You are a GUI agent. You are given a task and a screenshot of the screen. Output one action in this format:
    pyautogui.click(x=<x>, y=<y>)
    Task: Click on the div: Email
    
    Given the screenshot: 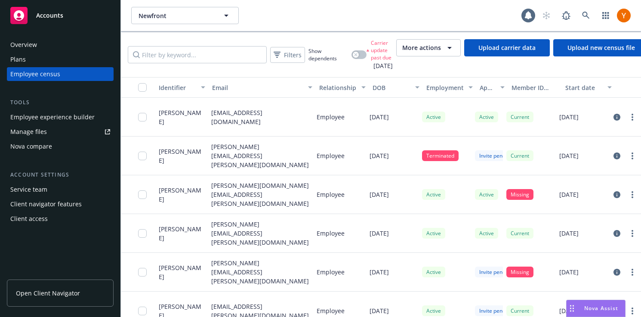 What is the action you would take?
    pyautogui.click(x=257, y=87)
    